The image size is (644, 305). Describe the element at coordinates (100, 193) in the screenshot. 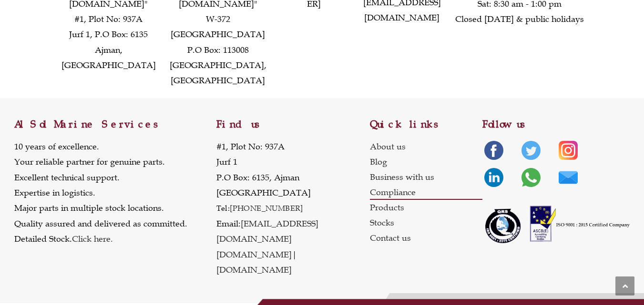

I see `p: 10 years of excellence. Your reliable partner for genuine parts. Excellent technical support. Exp...` at that location.